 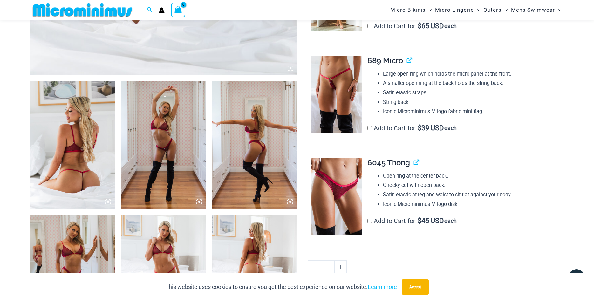 I want to click on span: 65 USD, so click(x=430, y=26).